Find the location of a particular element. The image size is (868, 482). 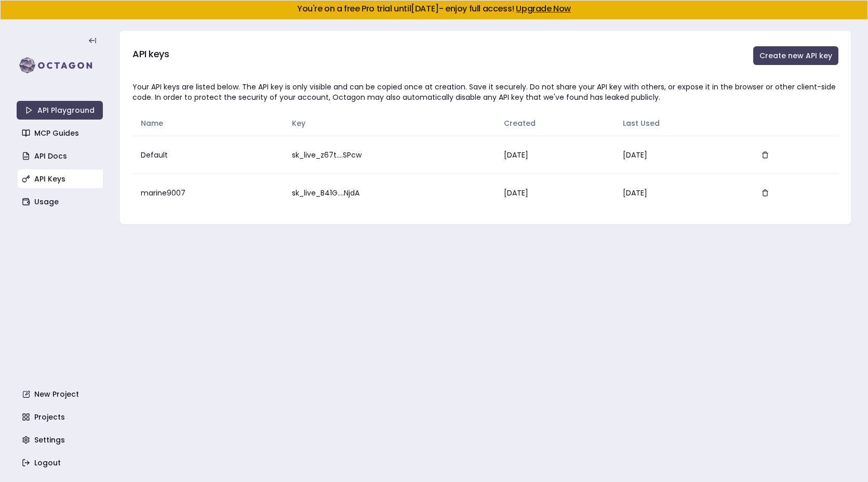

th: Name is located at coordinates (208, 123).